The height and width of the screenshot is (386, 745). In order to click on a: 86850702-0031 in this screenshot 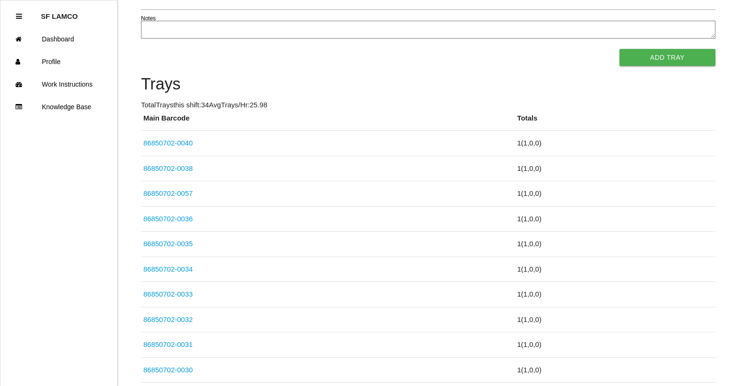, I will do `click(168, 344)`.